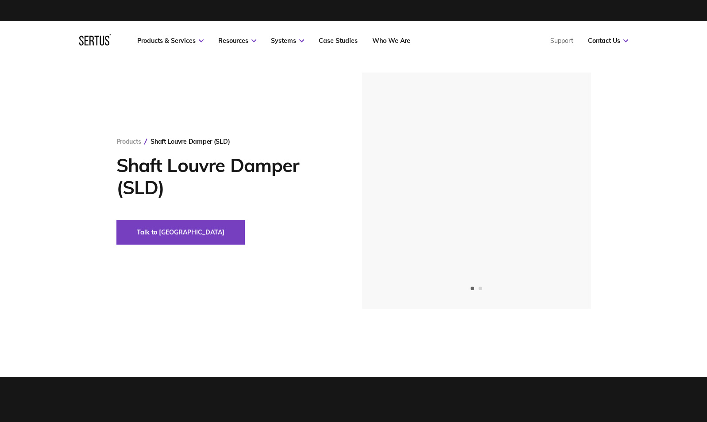 The width and height of the screenshot is (707, 422). I want to click on a: Case Studies, so click(338, 41).